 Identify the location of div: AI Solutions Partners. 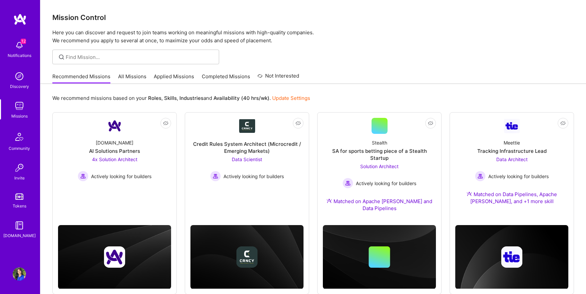
(114, 151).